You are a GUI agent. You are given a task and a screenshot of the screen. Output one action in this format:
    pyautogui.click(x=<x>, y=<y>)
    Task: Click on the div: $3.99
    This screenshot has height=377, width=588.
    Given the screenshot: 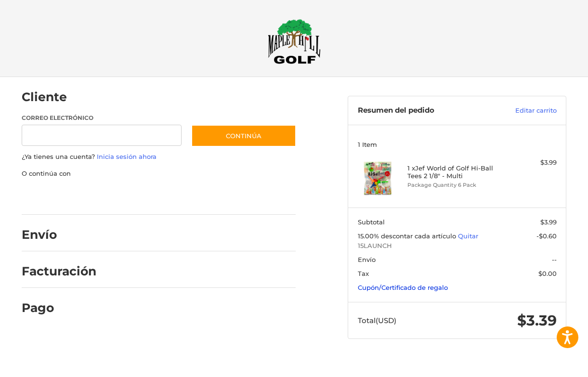 What is the action you would take?
    pyautogui.click(x=532, y=163)
    